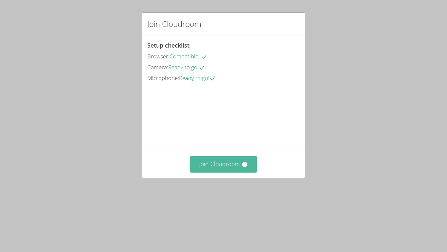 The height and width of the screenshot is (252, 447). What do you see at coordinates (158, 56) in the screenshot?
I see `span: Browser:` at bounding box center [158, 56].